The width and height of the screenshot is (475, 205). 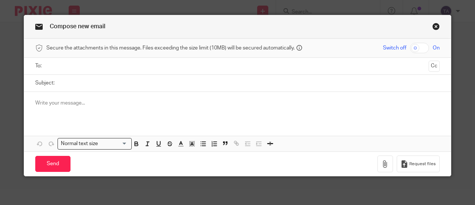 I want to click on div: Search for option, so click(x=95, y=143).